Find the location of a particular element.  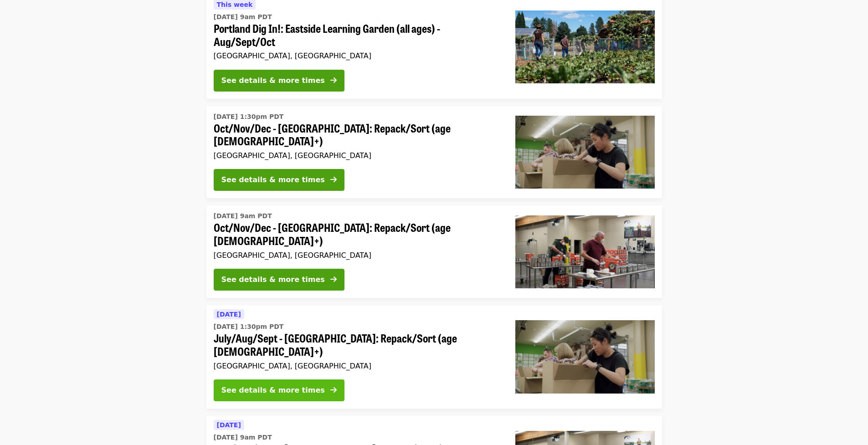

img: Oct/Nov/Dec - Portland: Repack/Sort (age 8+) organized by Oregon Food Bank is located at coordinates (585, 152).